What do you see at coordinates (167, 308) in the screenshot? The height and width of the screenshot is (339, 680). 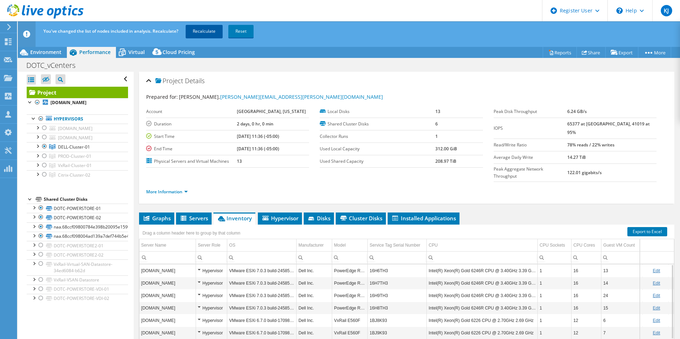 I see `td: Column Server Name, Value dotcdellesx03.dotcomm.org` at bounding box center [167, 308].